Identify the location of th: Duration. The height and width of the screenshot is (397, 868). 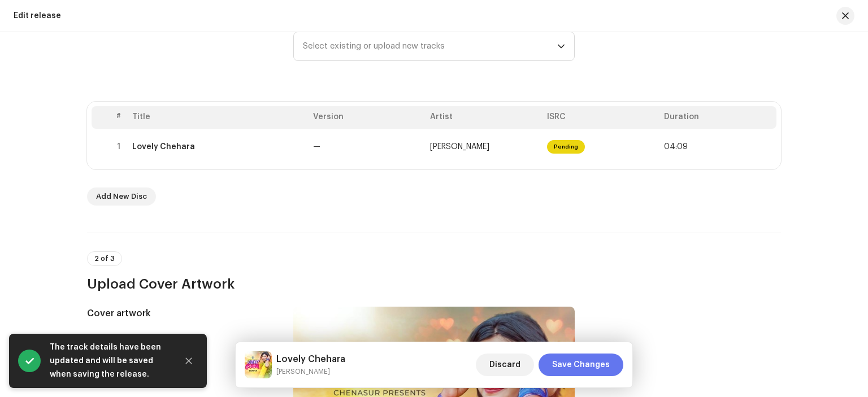
(718, 118).